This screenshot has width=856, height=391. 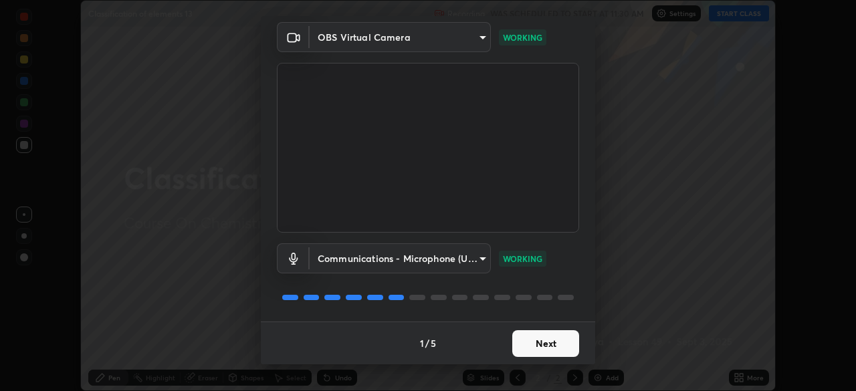 I want to click on button: Next, so click(x=545, y=344).